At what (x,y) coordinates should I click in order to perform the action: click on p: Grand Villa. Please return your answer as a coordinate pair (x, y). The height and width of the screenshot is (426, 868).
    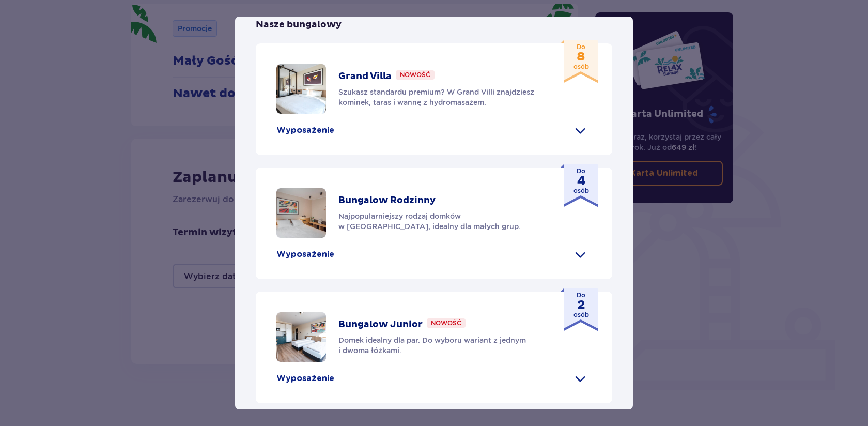
    Looking at the image, I should click on (365, 76).